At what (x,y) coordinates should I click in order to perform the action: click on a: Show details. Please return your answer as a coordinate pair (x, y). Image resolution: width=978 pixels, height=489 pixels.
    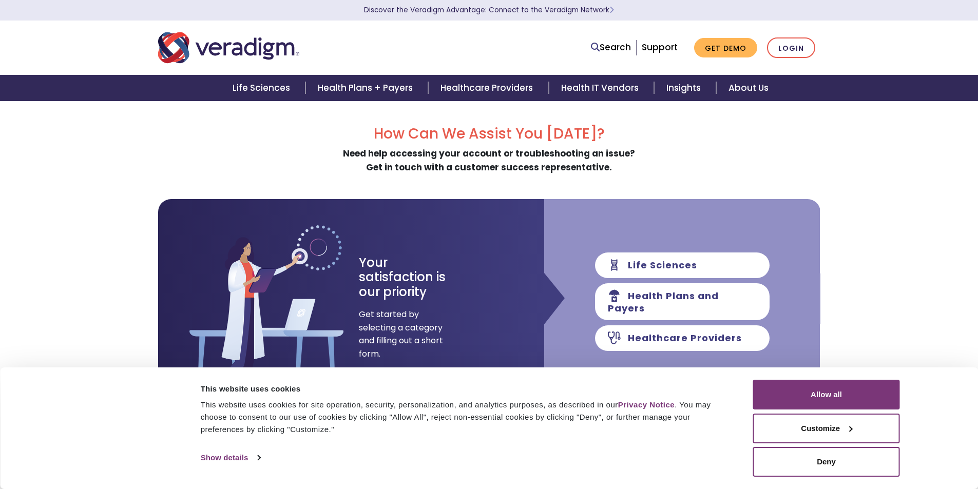
    Looking at the image, I should click on (231, 458).